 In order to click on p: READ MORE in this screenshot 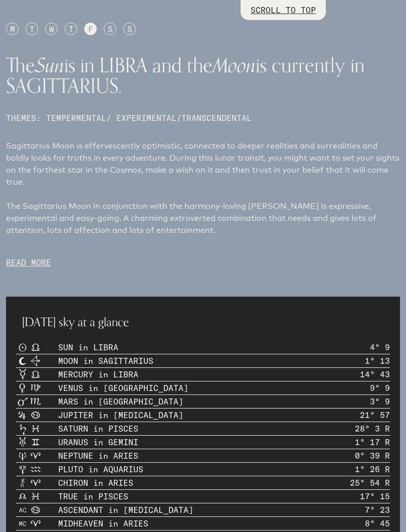, I will do `click(203, 262)`.